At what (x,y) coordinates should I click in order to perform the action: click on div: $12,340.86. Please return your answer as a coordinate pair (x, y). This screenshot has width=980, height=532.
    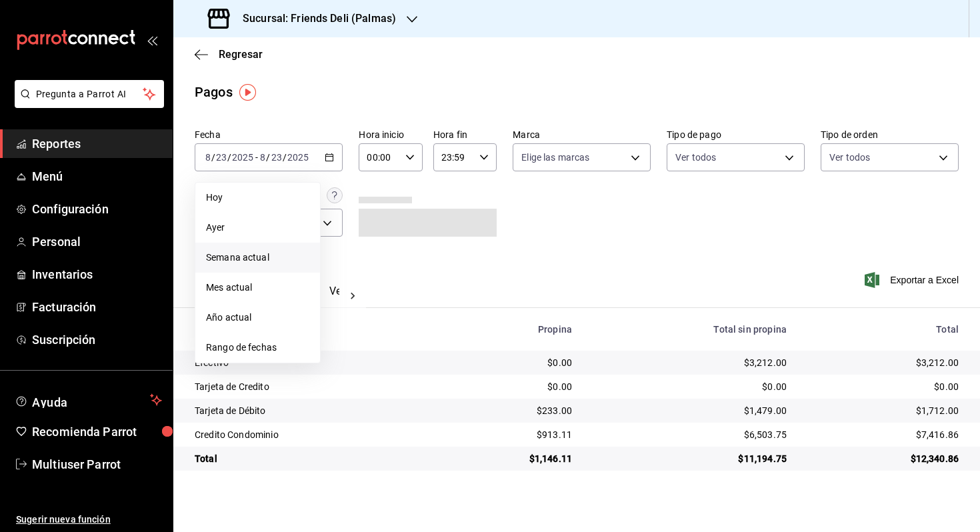
    Looking at the image, I should click on (884, 459).